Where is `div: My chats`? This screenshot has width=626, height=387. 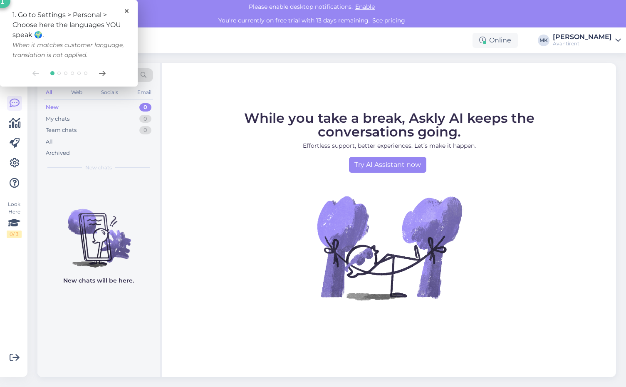 div: My chats is located at coordinates (57, 119).